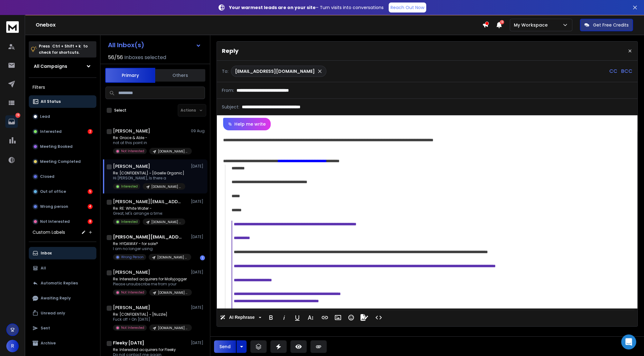 This screenshot has width=644, height=356. What do you see at coordinates (149, 214) in the screenshot?
I see `p: Great, let's arrange a time:` at bounding box center [149, 214].